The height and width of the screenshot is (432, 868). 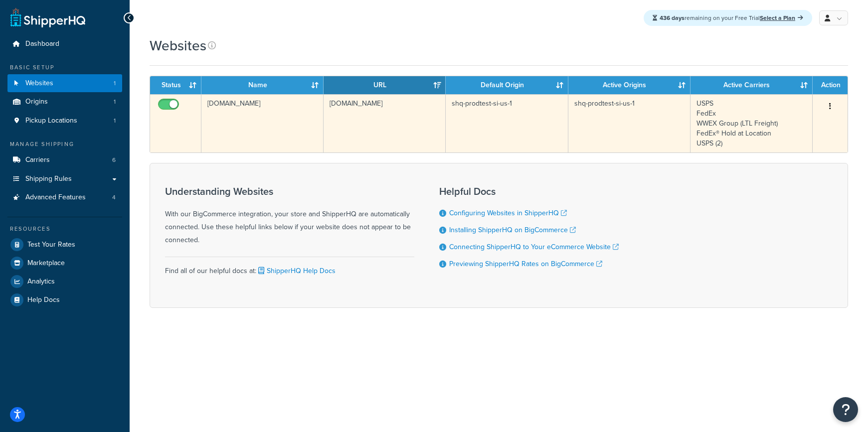 I want to click on span: 4, so click(x=114, y=197).